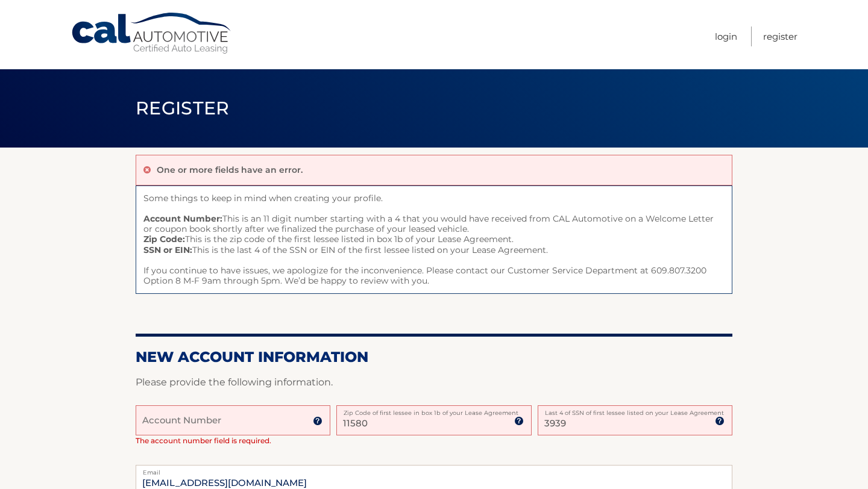  What do you see at coordinates (434, 420) in the screenshot?
I see `input: Zip Code` at bounding box center [434, 420].